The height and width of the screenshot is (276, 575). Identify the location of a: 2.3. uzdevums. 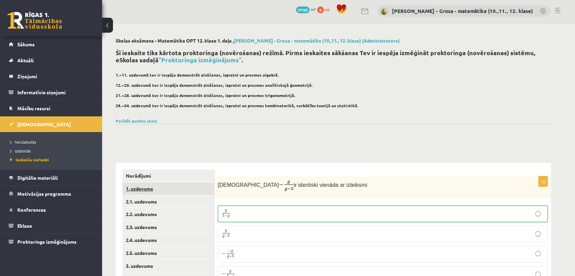
(168, 227).